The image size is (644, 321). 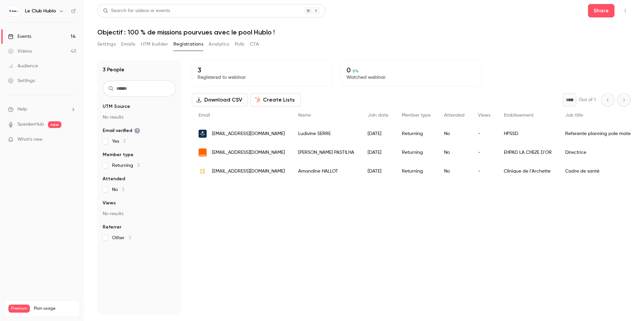 I want to click on div: Ludivine SERRE, so click(x=326, y=134).